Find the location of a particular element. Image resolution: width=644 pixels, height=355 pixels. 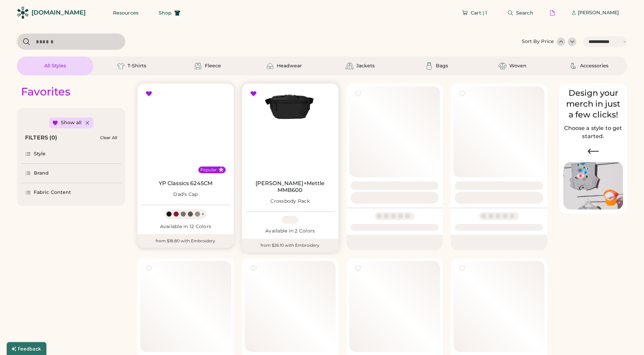

div: Fabric Content is located at coordinates (52, 193).